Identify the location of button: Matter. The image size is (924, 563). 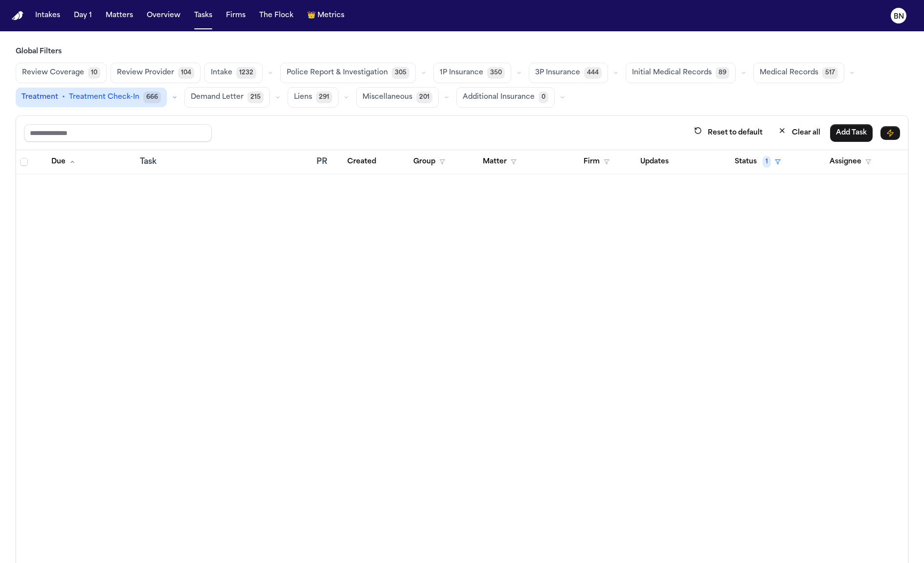
(500, 162).